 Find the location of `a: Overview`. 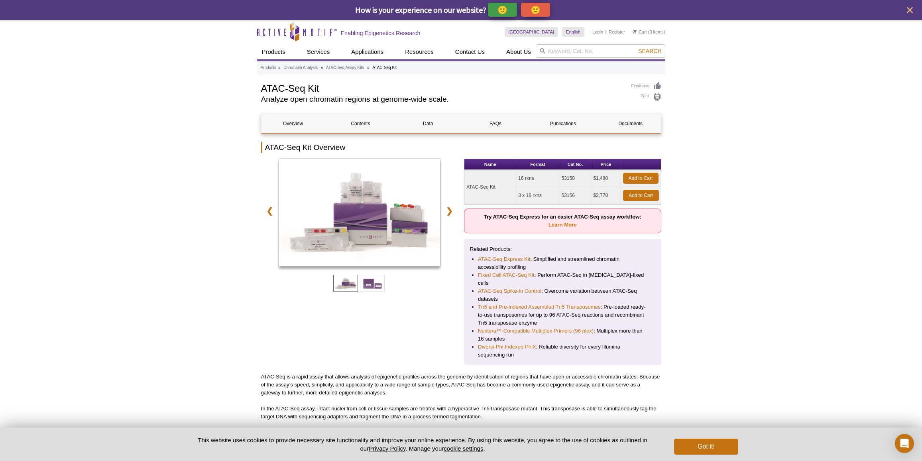

a: Overview is located at coordinates (293, 124).